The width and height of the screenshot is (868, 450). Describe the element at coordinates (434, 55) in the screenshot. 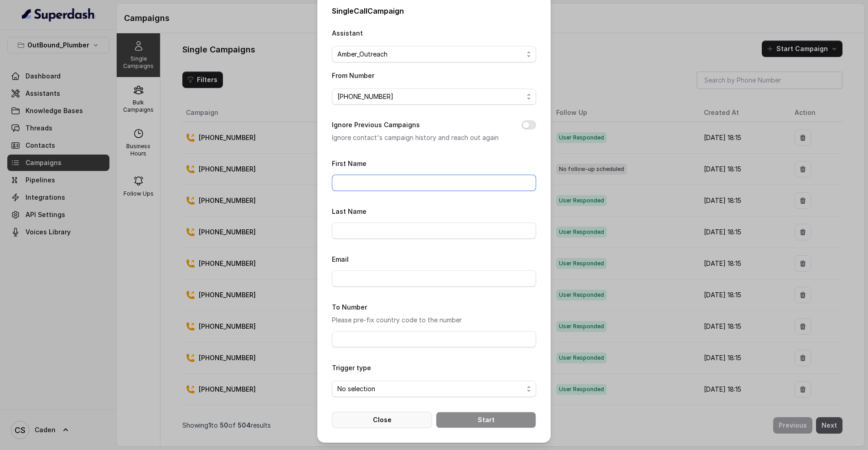

I see `button: Amber_Outreach` at that location.